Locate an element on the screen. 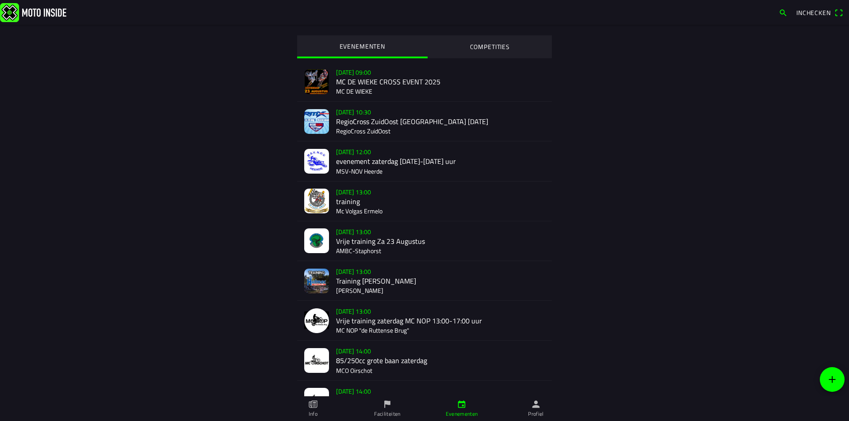 This screenshot has height=421, width=849. ion-label: Profiel is located at coordinates (536, 414).